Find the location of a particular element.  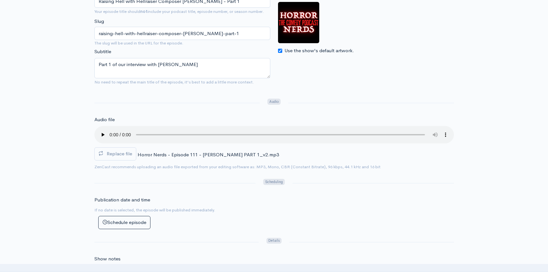

input: title-of-episode is located at coordinates (182, 33).